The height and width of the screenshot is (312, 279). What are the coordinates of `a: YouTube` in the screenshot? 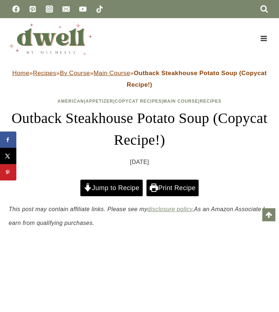 It's located at (83, 9).